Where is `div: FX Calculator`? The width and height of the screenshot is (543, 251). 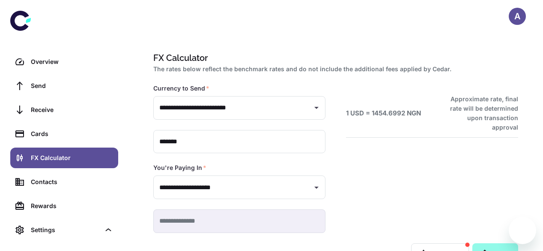
div: FX Calculator is located at coordinates (72, 158).